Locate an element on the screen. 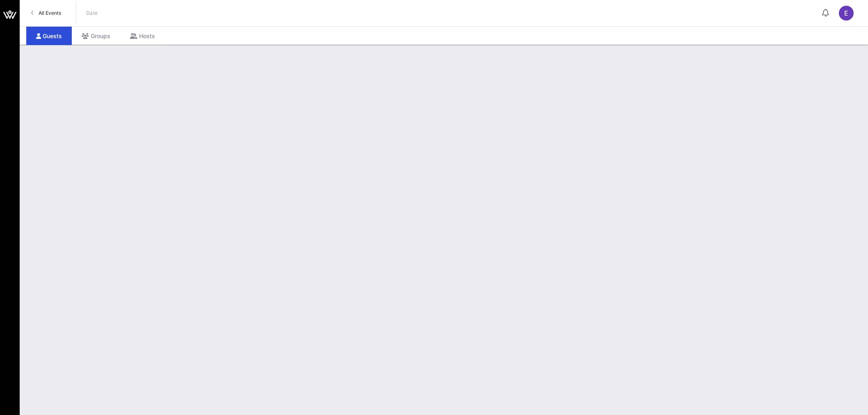  div: Hosts is located at coordinates (142, 36).